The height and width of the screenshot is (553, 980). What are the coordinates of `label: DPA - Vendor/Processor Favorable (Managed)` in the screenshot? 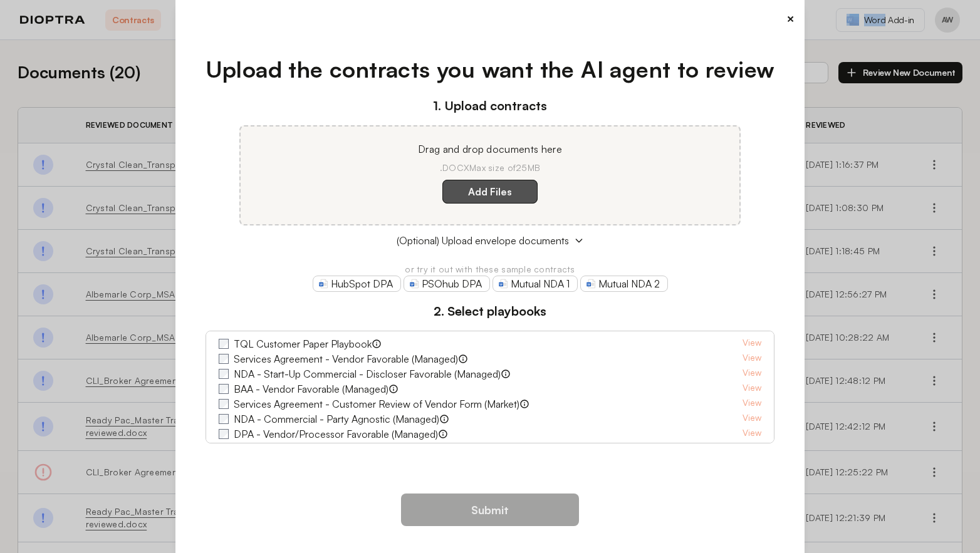 It's located at (336, 434).